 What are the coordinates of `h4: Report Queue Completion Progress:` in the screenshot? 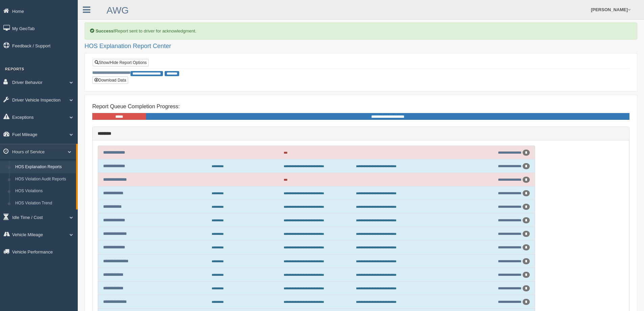 It's located at (360, 106).